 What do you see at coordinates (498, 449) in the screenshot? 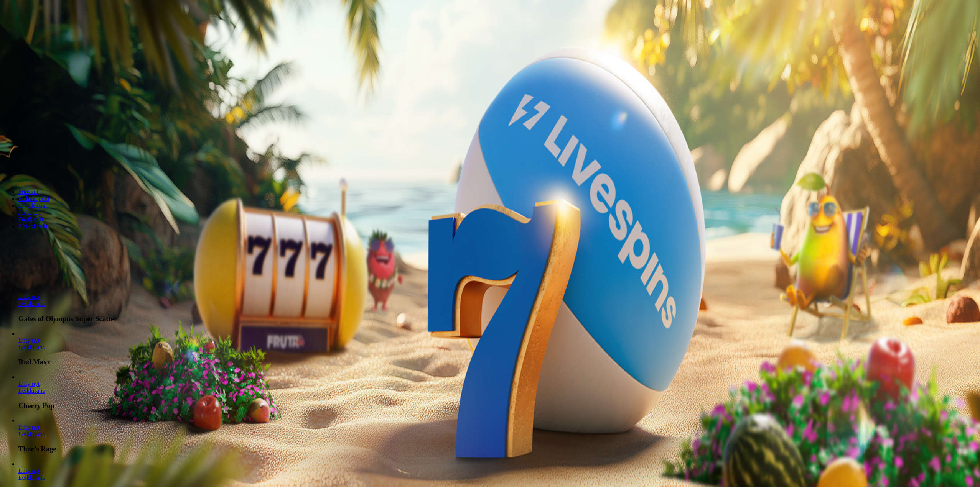
I see `h3: Thor’s Rage` at bounding box center [498, 449].